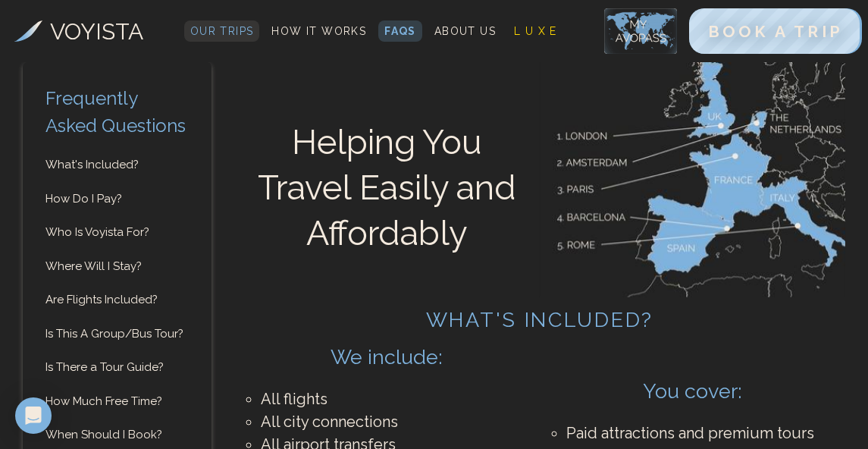  I want to click on h2: What's Included?, so click(540, 320).